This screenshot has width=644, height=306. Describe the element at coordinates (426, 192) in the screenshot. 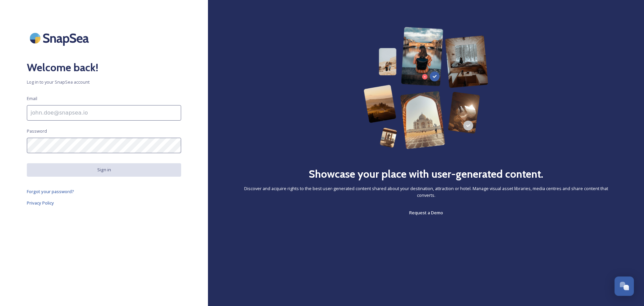

I see `span: Discover and acquire rights to the best user-generated content shared about your destination, att...` at that location.